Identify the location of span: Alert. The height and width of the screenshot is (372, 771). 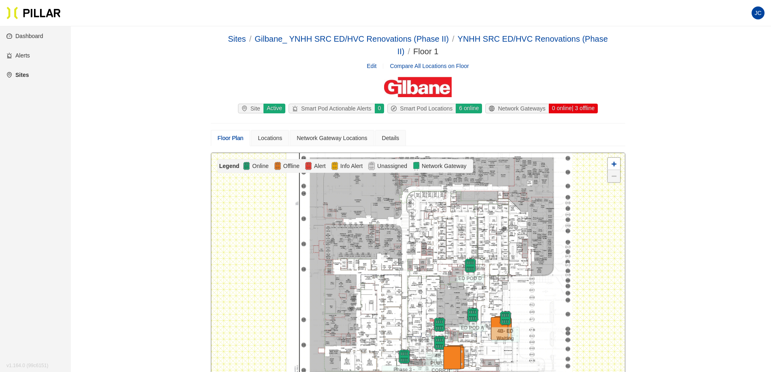
(320, 166).